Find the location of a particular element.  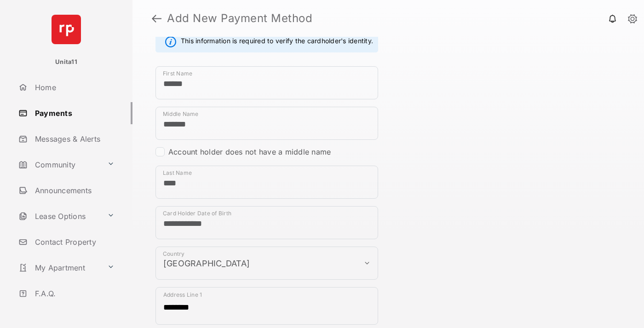

a: Messages & Alerts is located at coordinates (74, 139).